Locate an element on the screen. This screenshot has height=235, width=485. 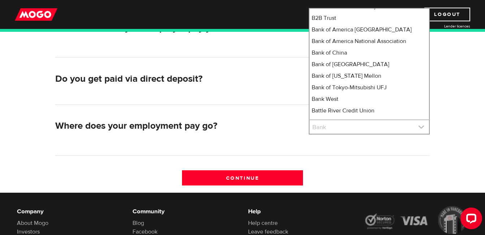
li: Bank West is located at coordinates (369, 99).